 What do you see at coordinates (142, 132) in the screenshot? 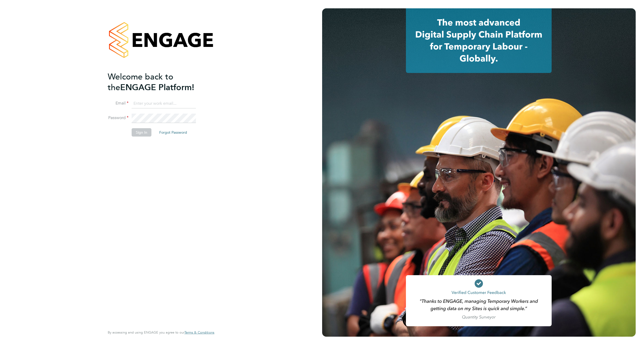
I see `button: Sign In` at bounding box center [142, 132].